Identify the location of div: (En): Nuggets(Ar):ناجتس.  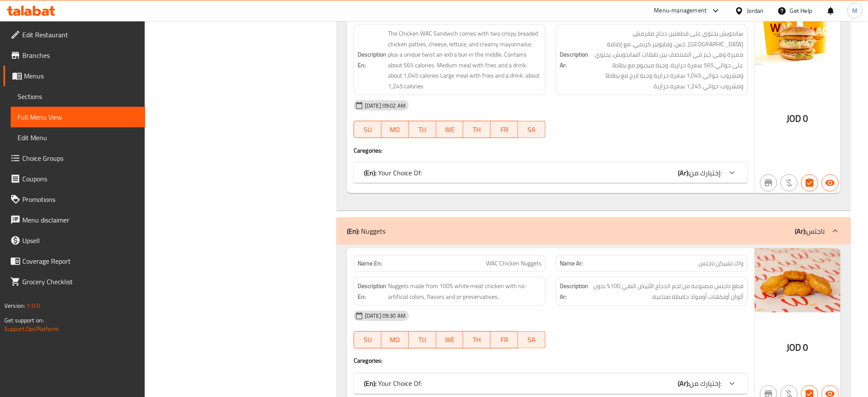
(594, 231).